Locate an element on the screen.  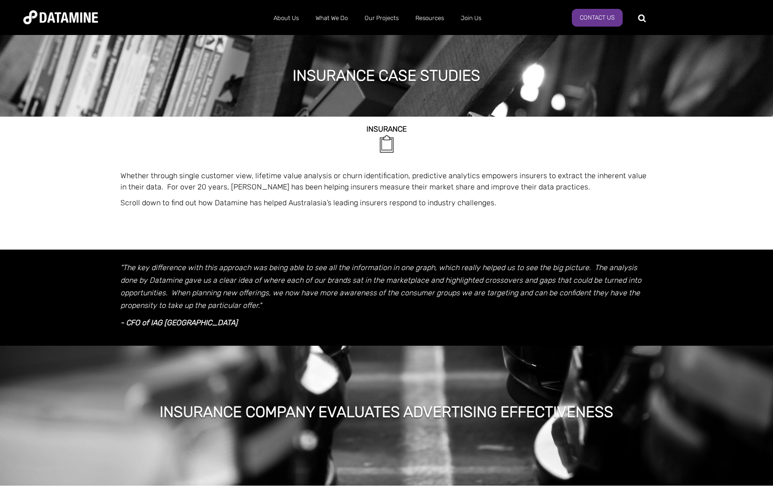
a: About Us is located at coordinates (286, 18).